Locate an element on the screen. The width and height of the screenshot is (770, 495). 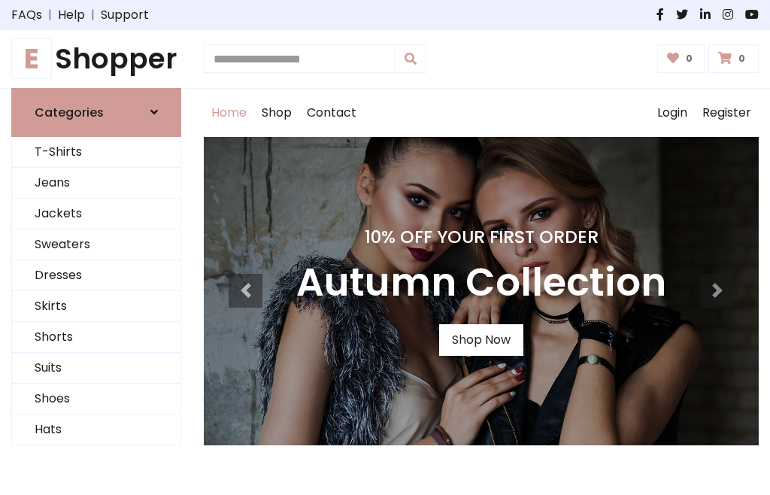
a: T-Shirts is located at coordinates (96, 152).